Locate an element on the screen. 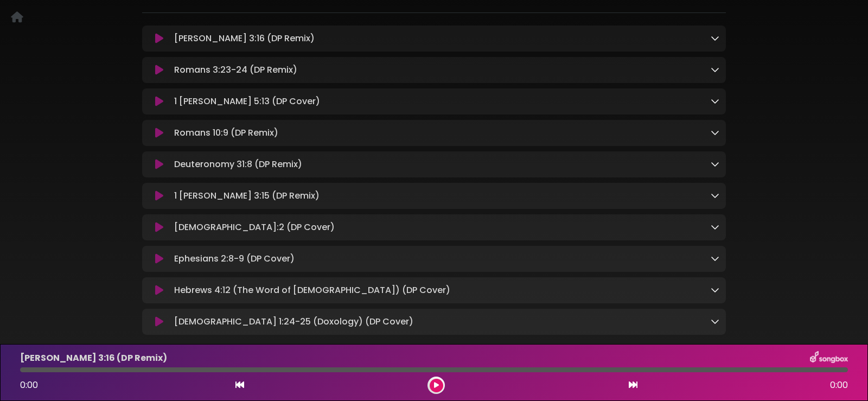 The image size is (868, 401). p: Ephesians 2:8-9 (DP Cover) is located at coordinates (234, 259).